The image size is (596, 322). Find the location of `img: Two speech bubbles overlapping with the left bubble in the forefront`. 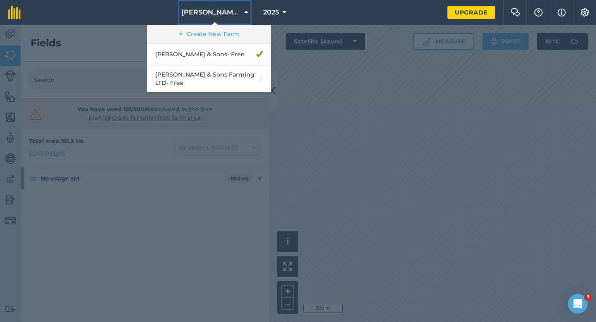

img: Two speech bubbles overlapping with the left bubble in the forefront is located at coordinates (515, 12).